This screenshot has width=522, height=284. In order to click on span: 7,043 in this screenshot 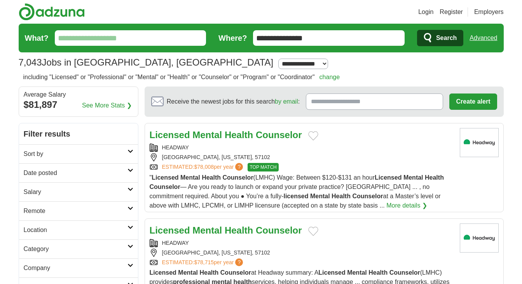, I will do `click(30, 63)`.